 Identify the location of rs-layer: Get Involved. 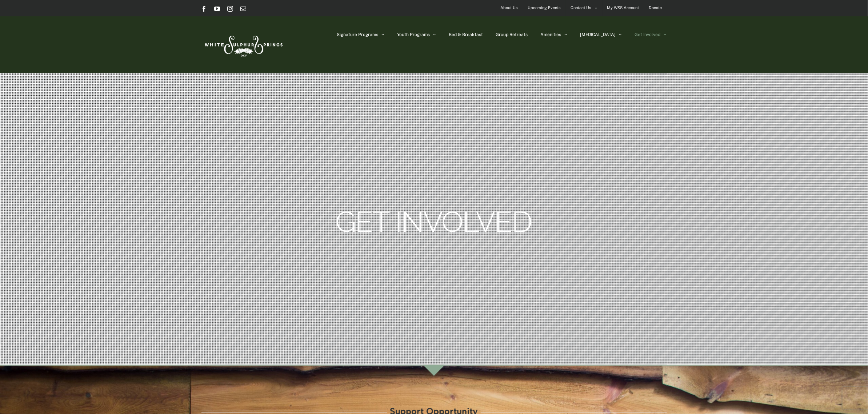
(434, 222).